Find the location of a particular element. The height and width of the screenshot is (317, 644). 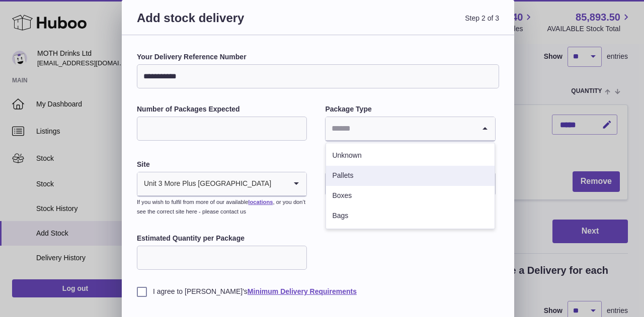

li: Unknown is located at coordinates (410, 156).